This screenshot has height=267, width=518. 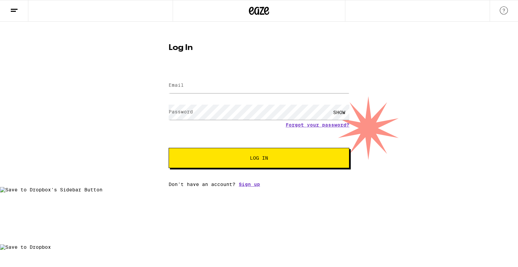 What do you see at coordinates (181, 112) in the screenshot?
I see `label: Password` at bounding box center [181, 112].